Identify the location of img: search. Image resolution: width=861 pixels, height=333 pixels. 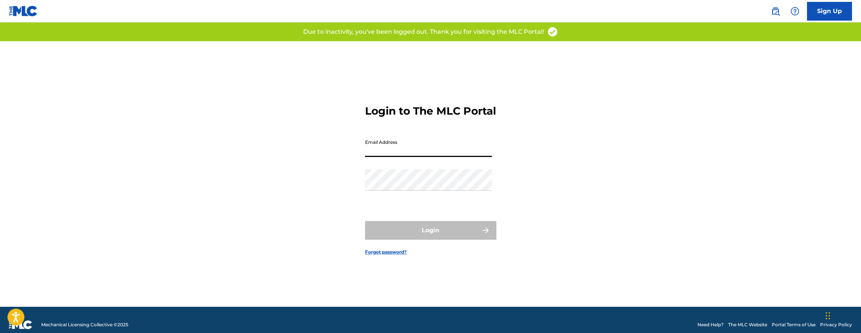
(775, 11).